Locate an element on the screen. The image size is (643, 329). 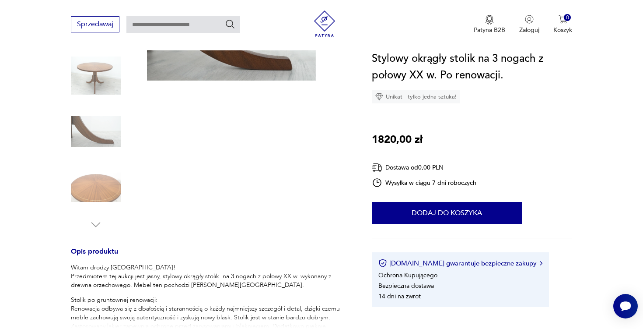
img: Ikona strzałki w prawo is located at coordinates (541, 263).